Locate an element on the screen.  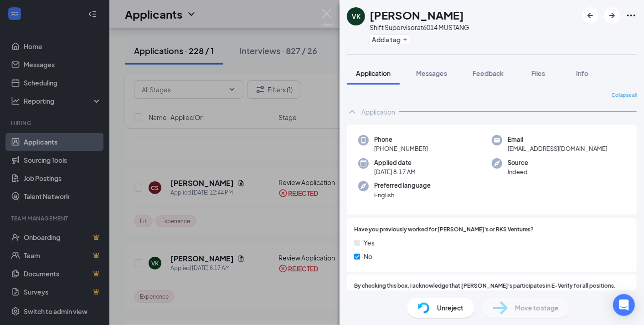
span: Indeed is located at coordinates (517, 172).